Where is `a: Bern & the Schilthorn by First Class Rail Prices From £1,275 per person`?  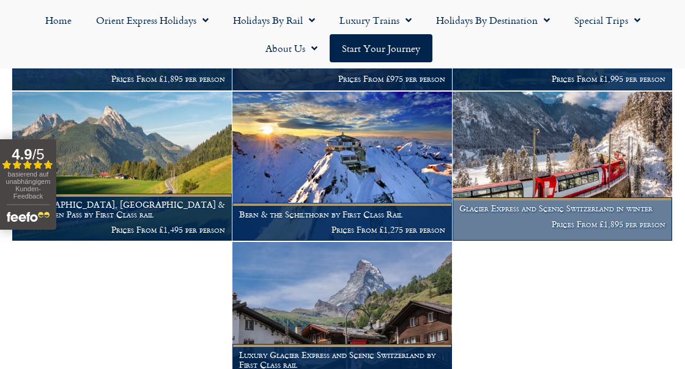 a: Bern & the Schilthorn by First Class Rail Prices From £1,275 per person is located at coordinates (342, 166).